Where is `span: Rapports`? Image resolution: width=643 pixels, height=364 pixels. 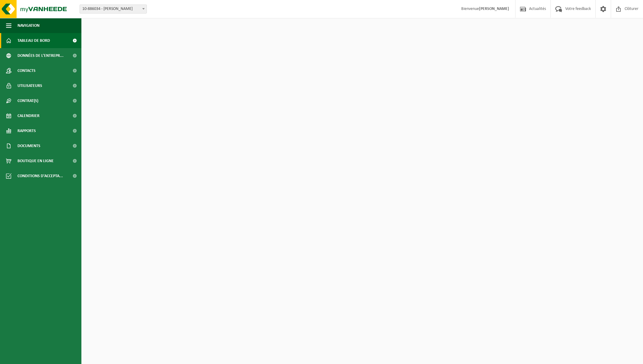
span: Rapports is located at coordinates (26, 131).